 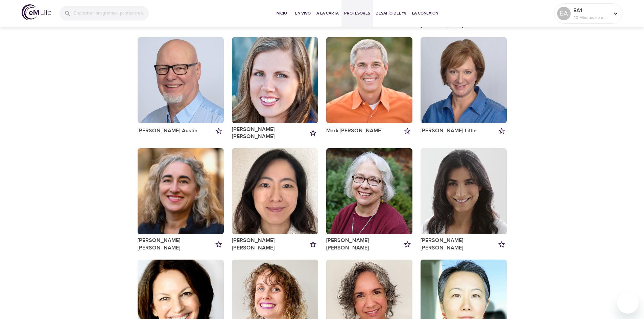 I want to click on span: En vivo, so click(x=303, y=13).